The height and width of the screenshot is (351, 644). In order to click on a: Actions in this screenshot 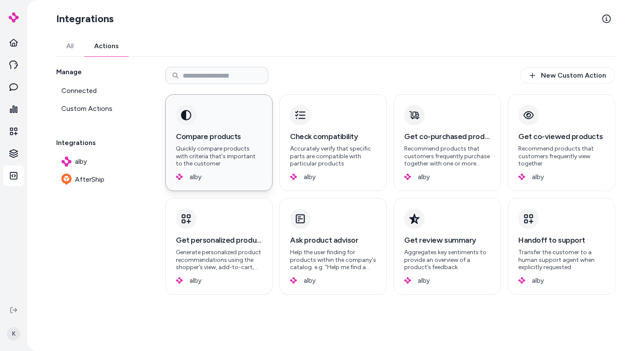, I will do `click(106, 46)`.